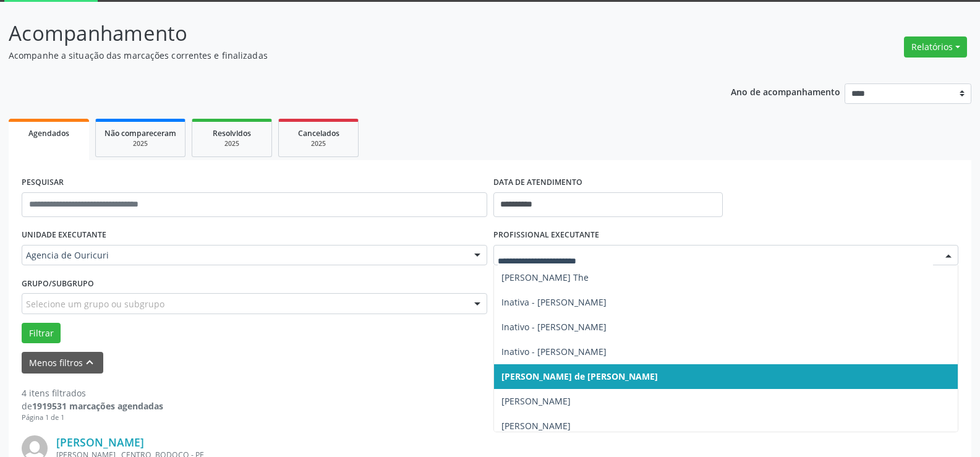  Describe the element at coordinates (319, 133) in the screenshot. I see `span: Cancelados` at that location.